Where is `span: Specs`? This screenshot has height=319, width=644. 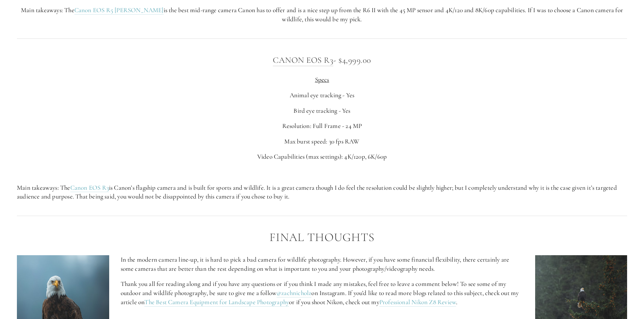
span: Specs is located at coordinates (322, 79).